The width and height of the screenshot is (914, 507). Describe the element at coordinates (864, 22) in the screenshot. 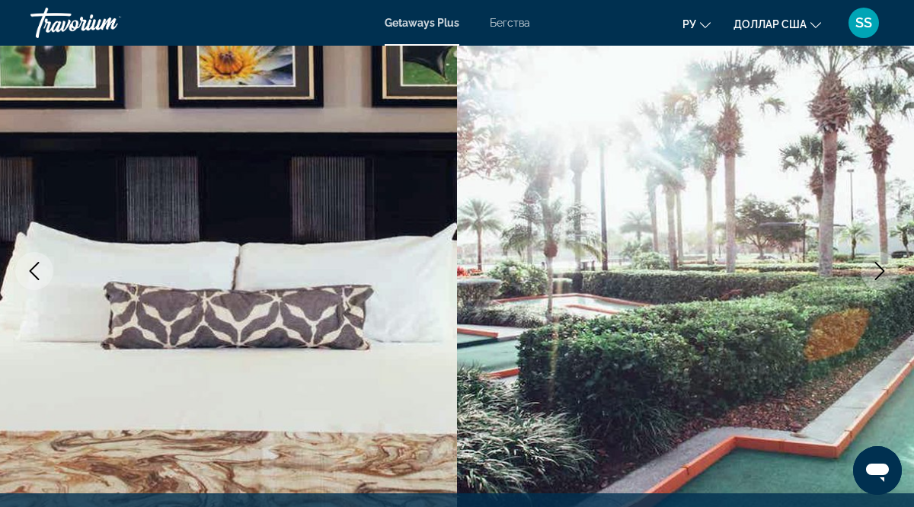

I see `font: SS` at that location.